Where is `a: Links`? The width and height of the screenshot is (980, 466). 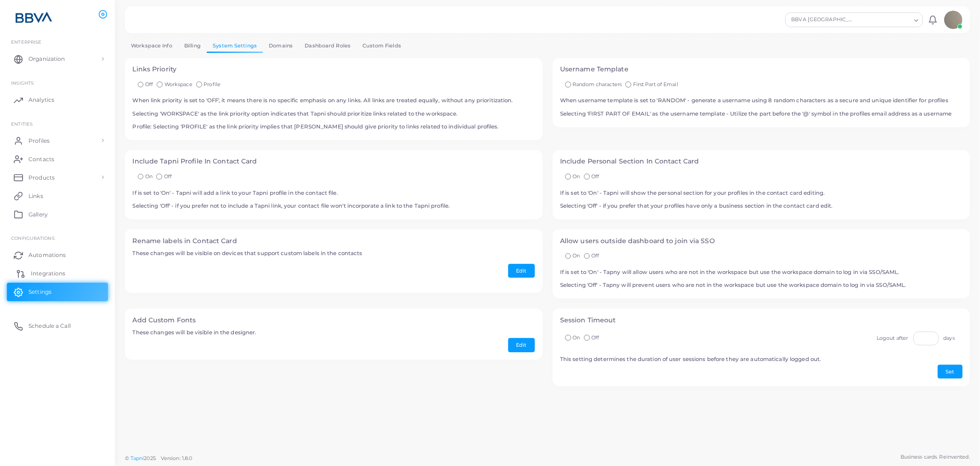
a: Links is located at coordinates (57, 195).